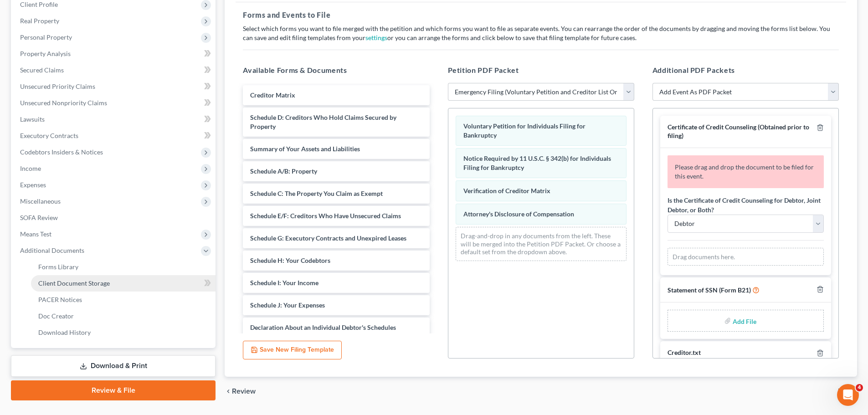 The image size is (868, 415). Describe the element at coordinates (45, 53) in the screenshot. I see `span: Property Analysis` at that location.